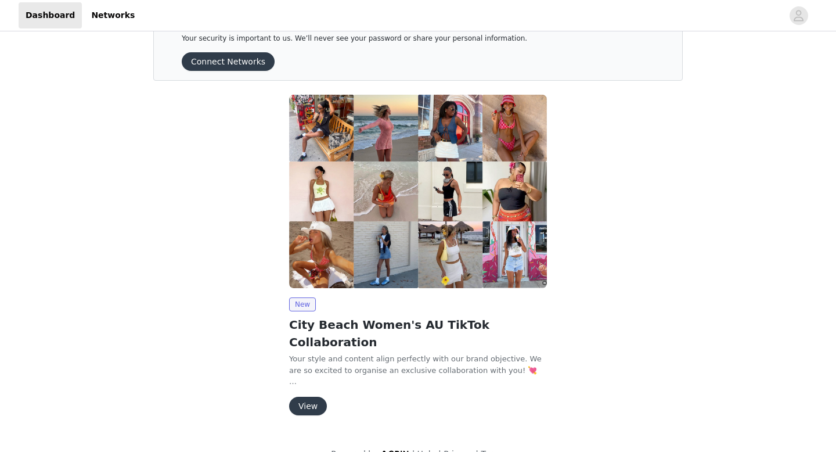 This screenshot has height=452, width=836. What do you see at coordinates (798, 16) in the screenshot?
I see `div: avatar` at bounding box center [798, 16].